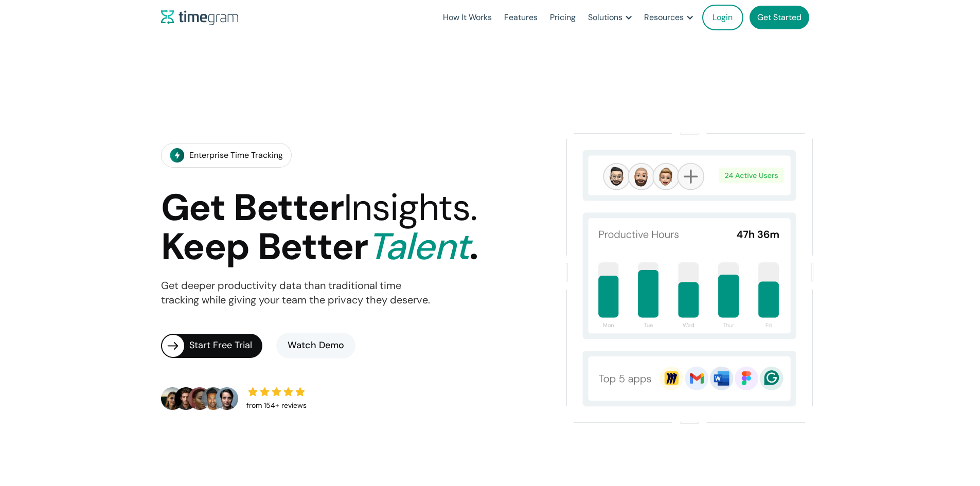 Image resolution: width=980 pixels, height=486 pixels. What do you see at coordinates (664, 17) in the screenshot?
I see `div: Resources` at bounding box center [664, 17].